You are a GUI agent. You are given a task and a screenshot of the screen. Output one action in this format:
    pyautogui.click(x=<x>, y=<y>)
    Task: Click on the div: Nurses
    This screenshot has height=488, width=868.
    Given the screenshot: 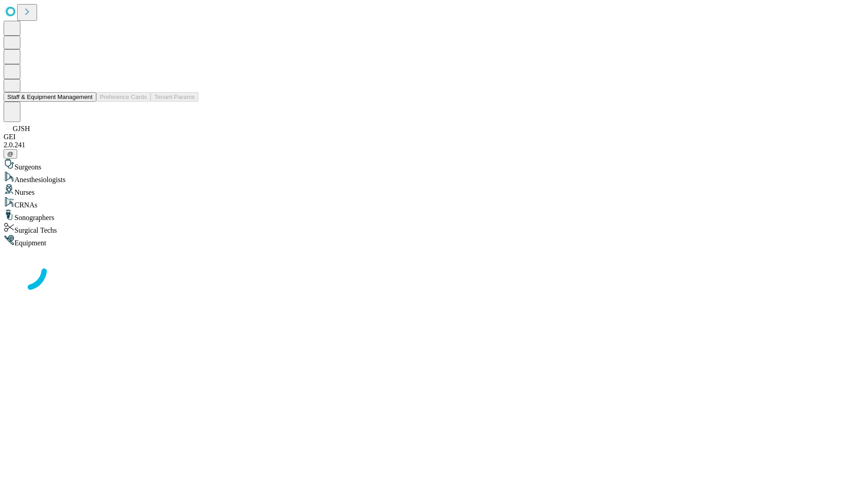 What is the action you would take?
    pyautogui.click(x=434, y=190)
    